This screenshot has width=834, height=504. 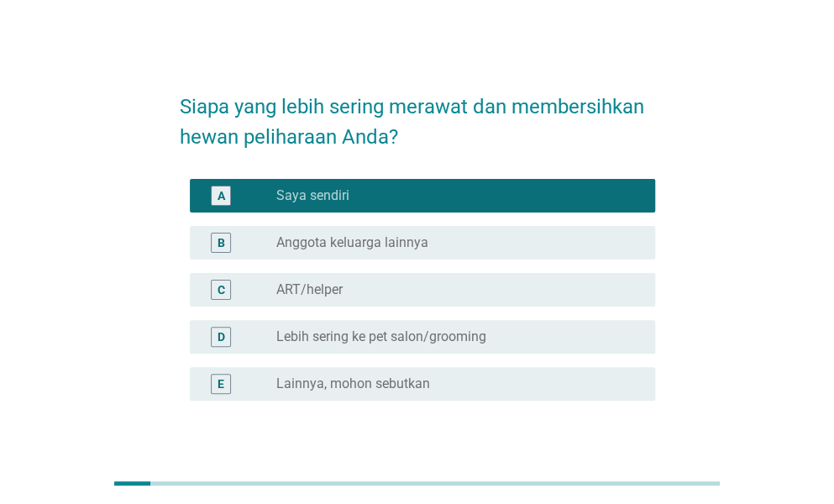 What do you see at coordinates (312, 195) in the screenshot?
I see `label: Saya sendiri` at bounding box center [312, 195].